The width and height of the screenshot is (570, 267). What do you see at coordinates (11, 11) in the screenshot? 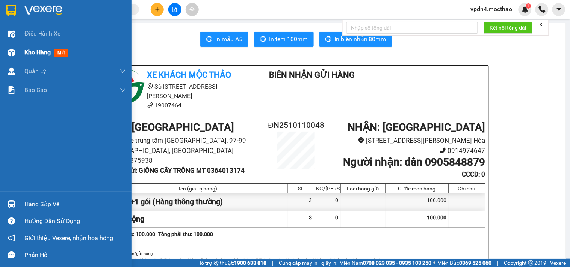
I see `img: logo-vxr` at bounding box center [11, 11].